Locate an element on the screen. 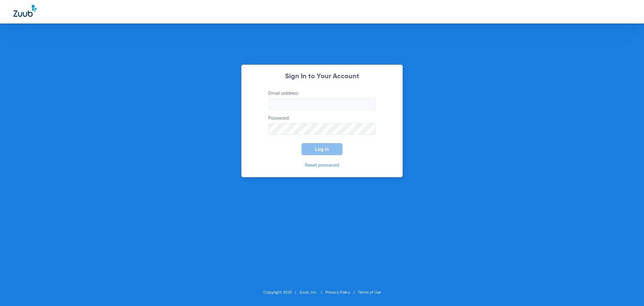 Image resolution: width=644 pixels, height=306 pixels. div: Chat Widget is located at coordinates (628, 290).